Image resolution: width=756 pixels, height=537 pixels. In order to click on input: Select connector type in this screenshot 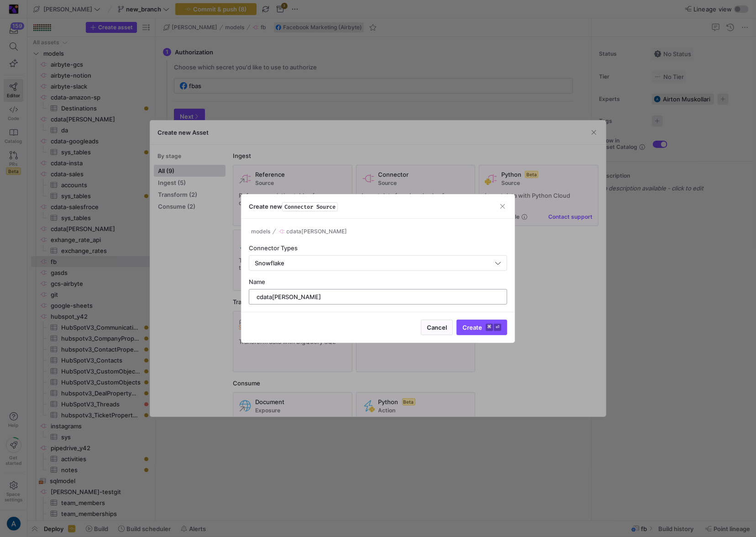, I will do `click(374, 263)`.